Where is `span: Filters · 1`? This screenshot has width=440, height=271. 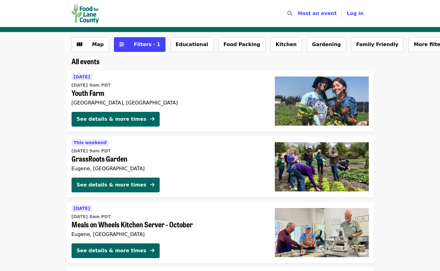 span: Filters · 1 is located at coordinates (147, 44).